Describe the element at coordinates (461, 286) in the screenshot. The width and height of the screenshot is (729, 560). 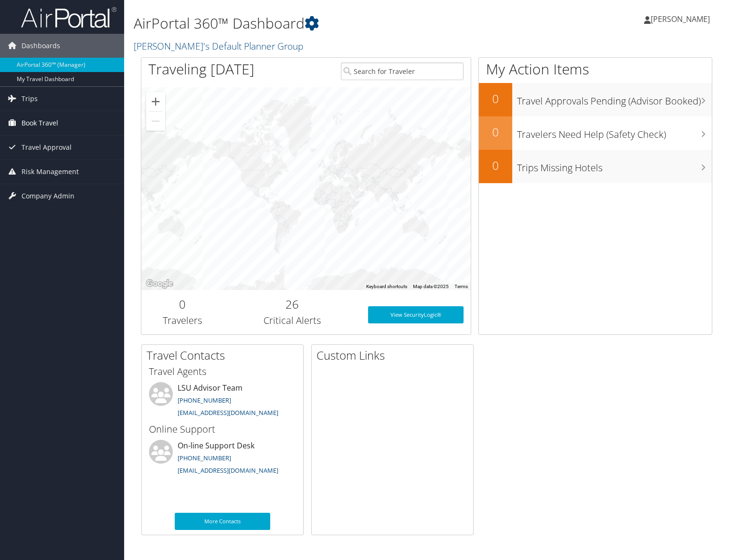
I see `a: Terms (opens in new tab)` at that location.